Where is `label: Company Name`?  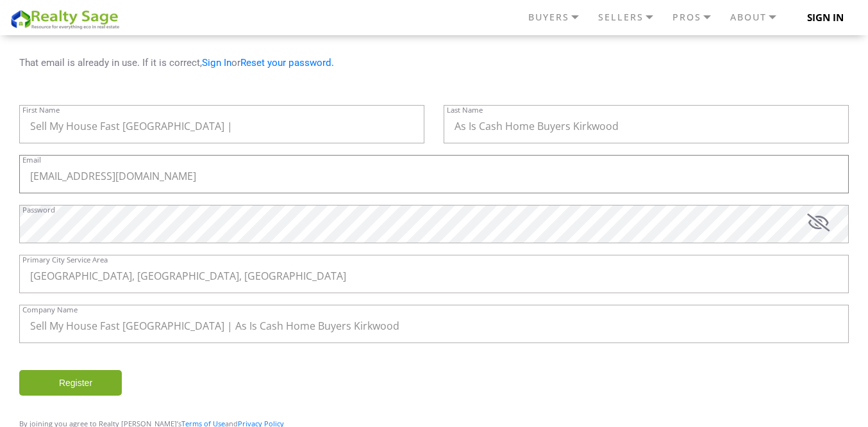 label: Company Name is located at coordinates (50, 309).